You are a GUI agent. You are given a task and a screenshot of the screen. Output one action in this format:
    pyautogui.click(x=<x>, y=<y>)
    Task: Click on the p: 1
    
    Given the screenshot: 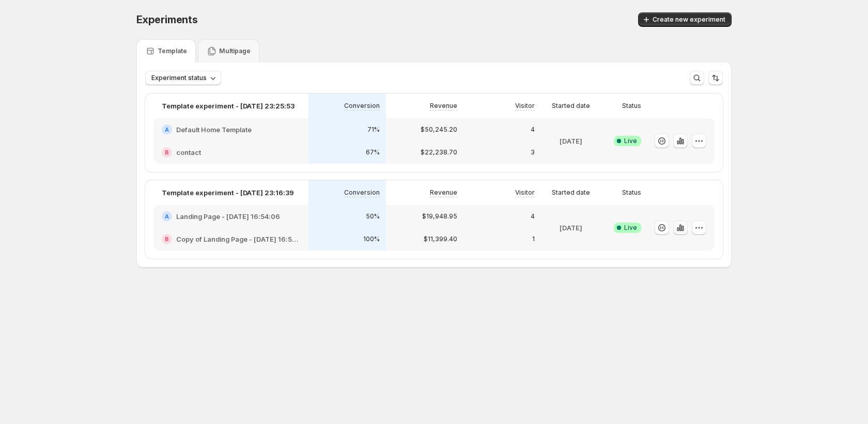 What is the action you would take?
    pyautogui.click(x=533, y=239)
    